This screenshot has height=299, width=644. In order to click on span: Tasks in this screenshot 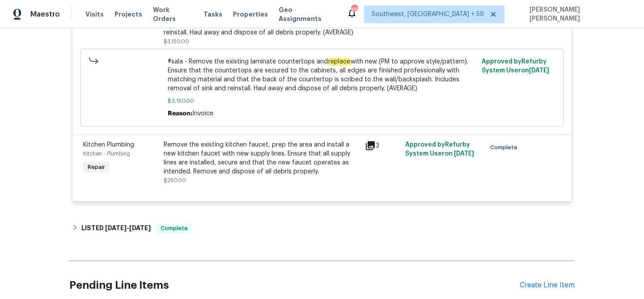, I will do `click(213, 14)`.